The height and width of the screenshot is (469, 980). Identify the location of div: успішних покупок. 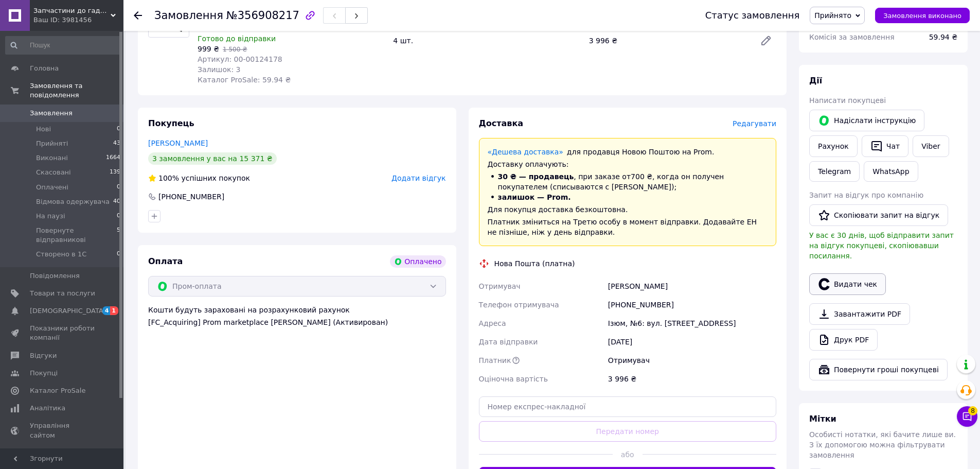
(199, 178).